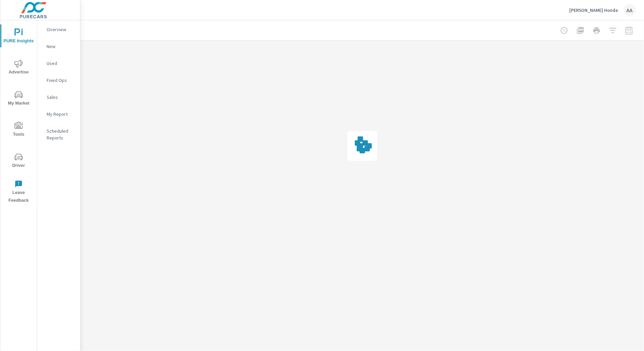 The height and width of the screenshot is (351, 644). I want to click on div: Sales, so click(59, 97).